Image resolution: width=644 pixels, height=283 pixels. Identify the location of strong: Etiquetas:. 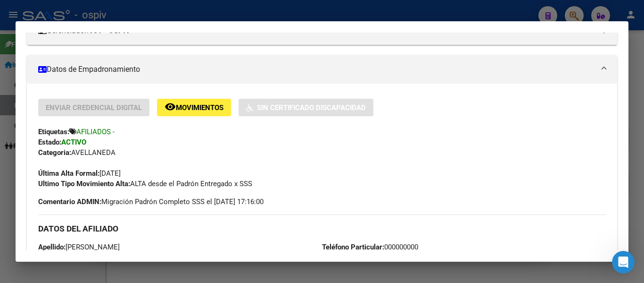
(54, 132).